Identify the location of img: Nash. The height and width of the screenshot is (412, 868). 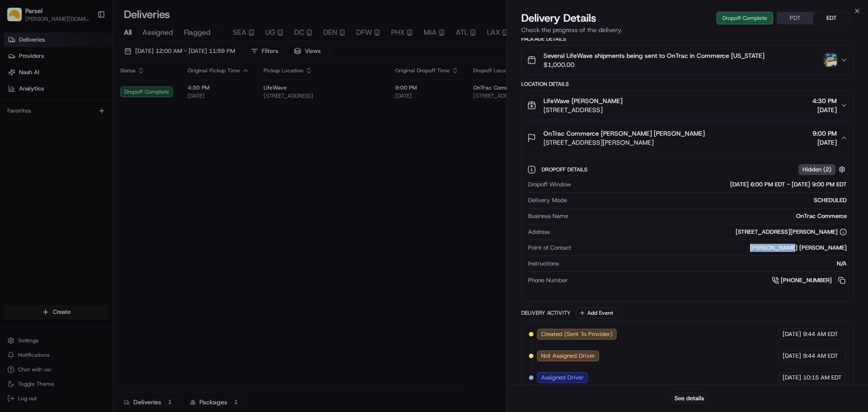
(18, 18).